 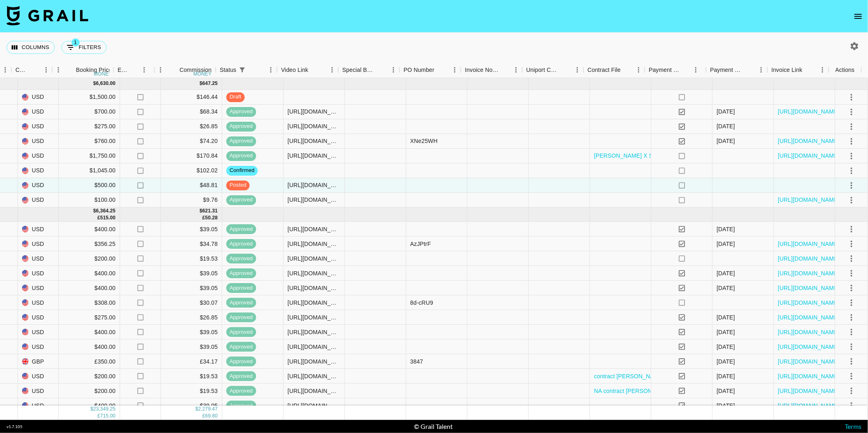 I want to click on div: £350.00, so click(x=90, y=361).